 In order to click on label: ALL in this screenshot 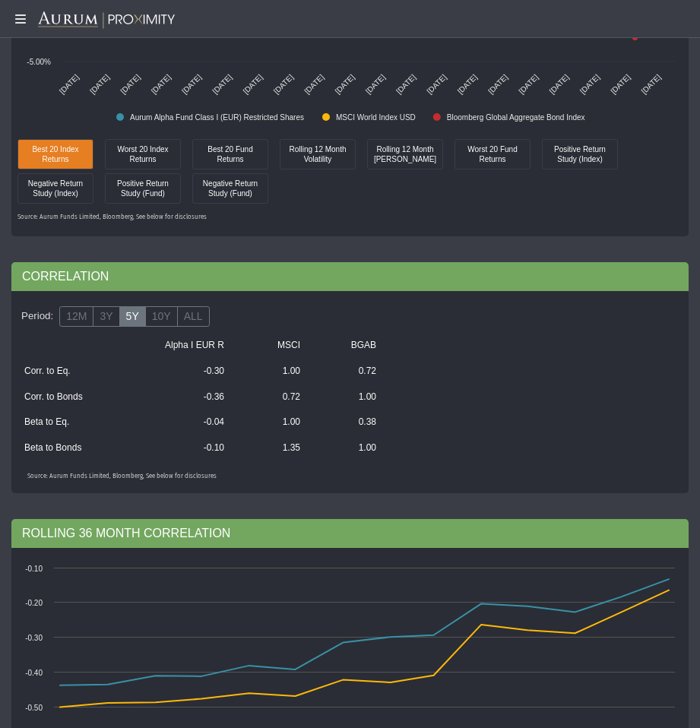, I will do `click(193, 317)`.